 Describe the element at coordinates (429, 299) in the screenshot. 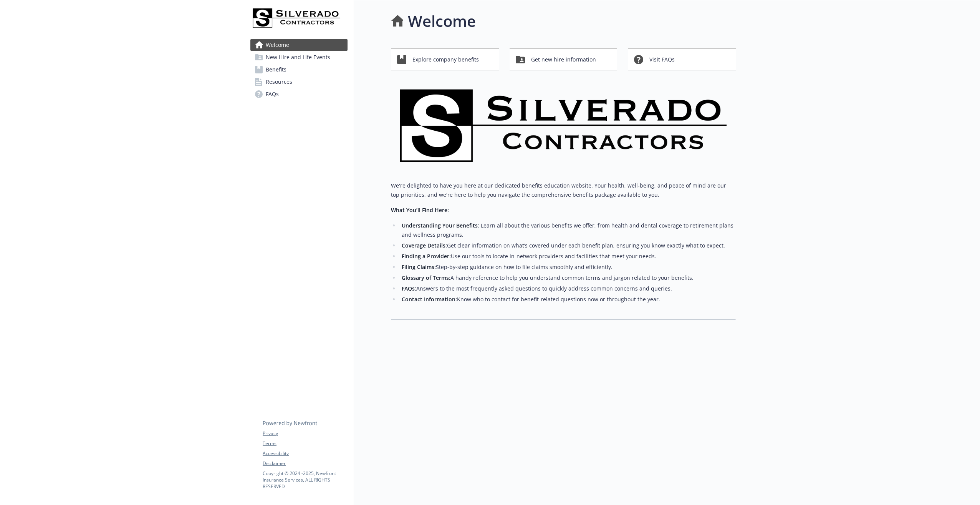

I see `strong: Contact Information:` at that location.